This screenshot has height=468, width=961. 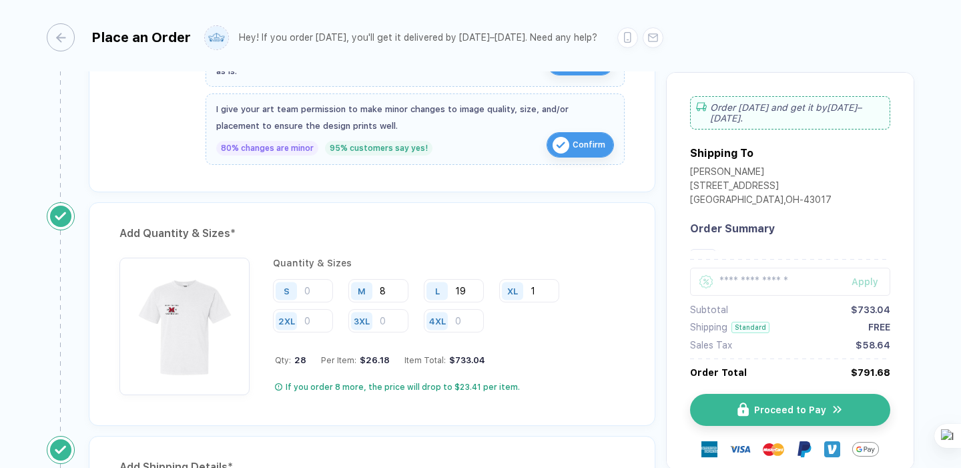 What do you see at coordinates (832, 449) in the screenshot?
I see `img: Venmo` at bounding box center [832, 449].